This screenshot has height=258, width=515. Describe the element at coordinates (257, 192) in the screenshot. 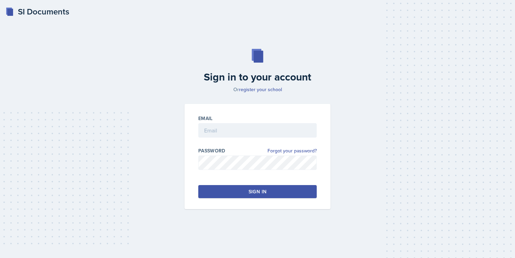

I see `button: Sign in` at that location.